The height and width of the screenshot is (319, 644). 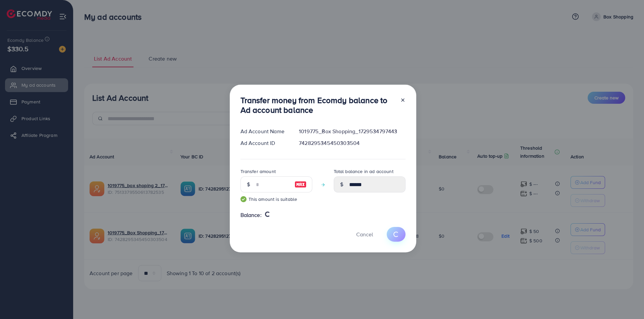 What do you see at coordinates (364, 234) in the screenshot?
I see `button: Cancel` at bounding box center [364, 234].